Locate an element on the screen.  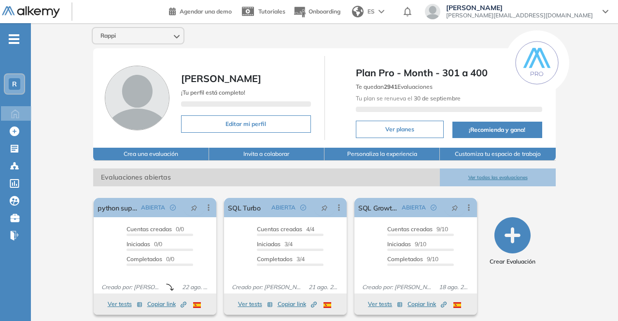
button: Personaliza la experiencia is located at coordinates (382, 154).